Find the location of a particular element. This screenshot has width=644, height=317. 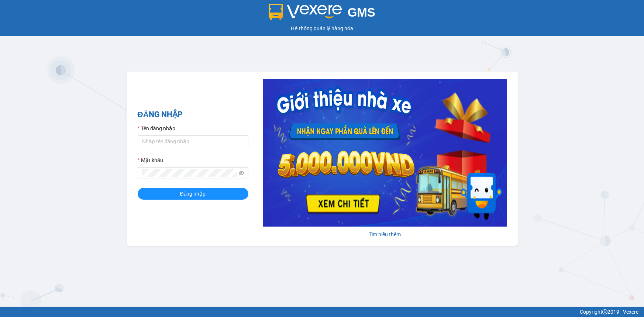

span: GMS is located at coordinates (361, 12).